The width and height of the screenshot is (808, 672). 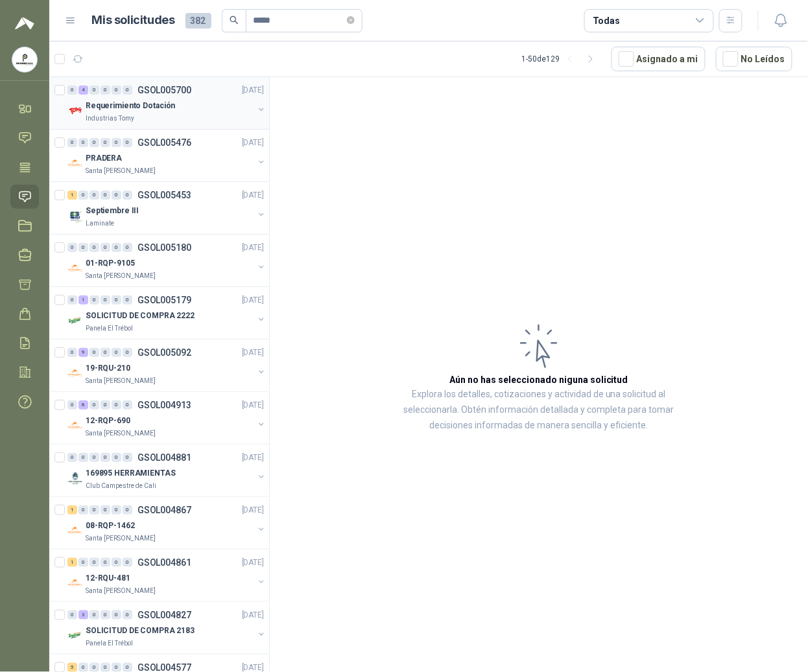 What do you see at coordinates (164, 90) in the screenshot?
I see `p: GSOL005700` at bounding box center [164, 90].